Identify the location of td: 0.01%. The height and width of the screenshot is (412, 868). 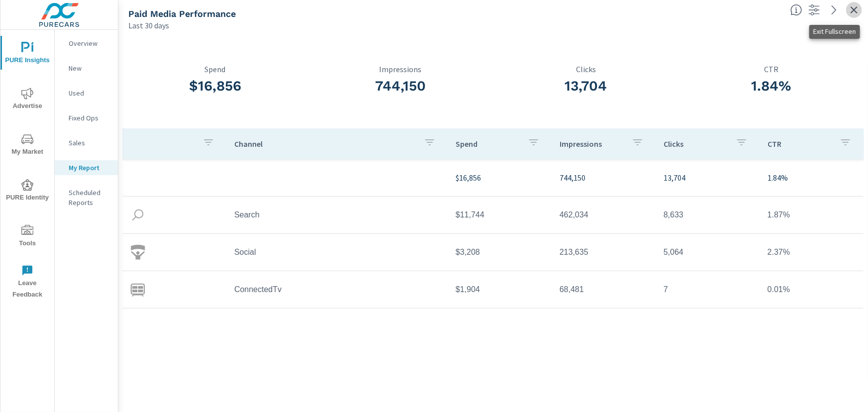
(811, 289).